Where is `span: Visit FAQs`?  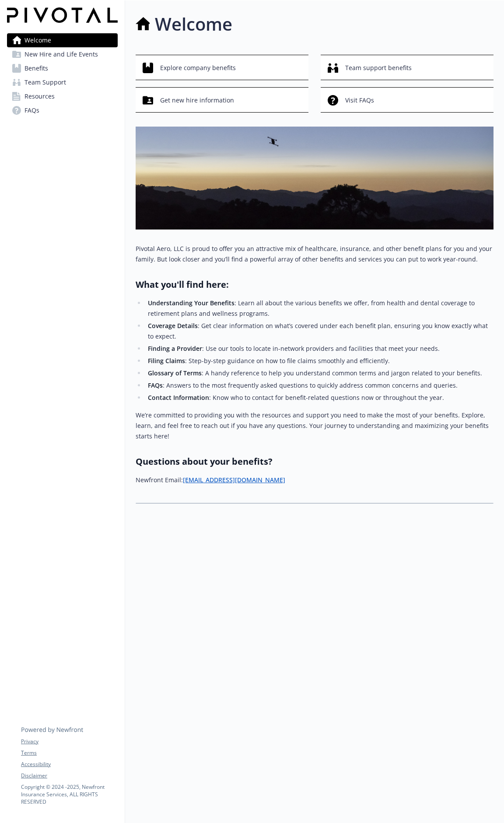 span: Visit FAQs is located at coordinates (359, 100).